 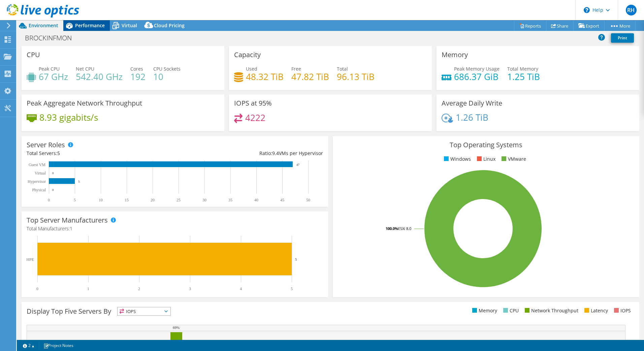 I want to click on a: 2, so click(x=28, y=346).